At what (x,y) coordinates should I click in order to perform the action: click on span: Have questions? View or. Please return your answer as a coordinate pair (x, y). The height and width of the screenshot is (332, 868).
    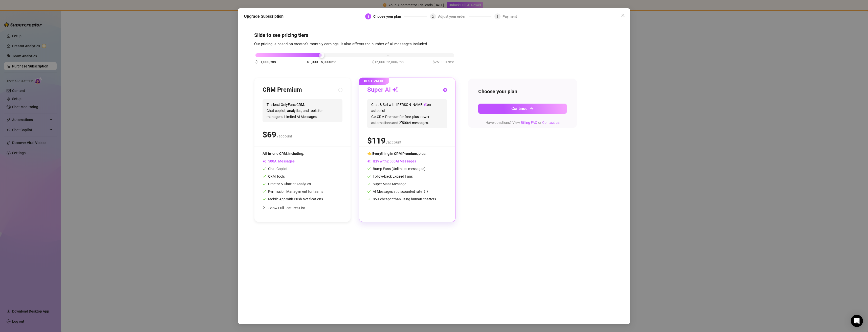
    Looking at the image, I should click on (523, 123).